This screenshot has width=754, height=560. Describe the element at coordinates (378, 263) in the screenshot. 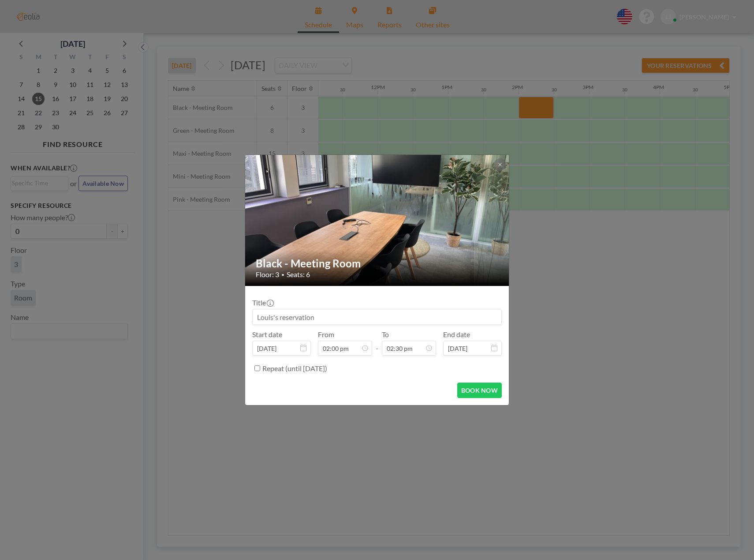

I see `h2: Black - Meeting Room` at that location.